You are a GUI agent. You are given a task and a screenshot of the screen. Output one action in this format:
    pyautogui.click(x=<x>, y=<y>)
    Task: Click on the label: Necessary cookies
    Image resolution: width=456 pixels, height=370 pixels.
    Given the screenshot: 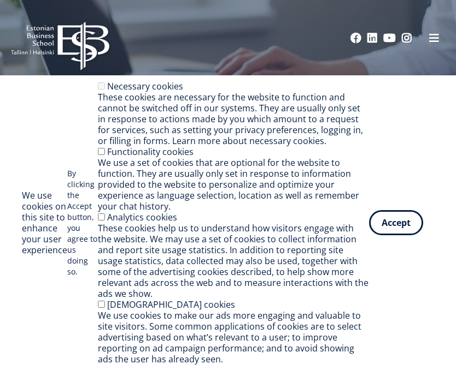 What is the action you would take?
    pyautogui.click(x=145, y=86)
    